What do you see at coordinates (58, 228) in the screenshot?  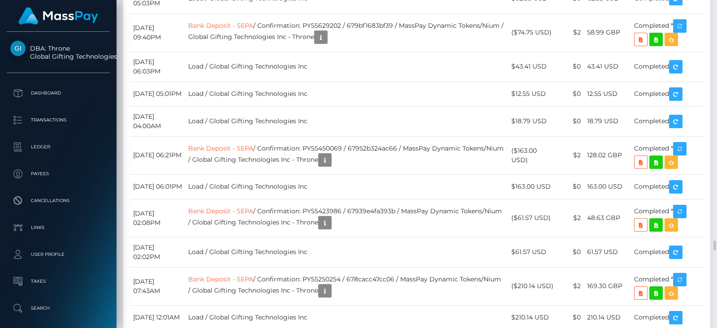 I see `p: Links` at bounding box center [58, 228].